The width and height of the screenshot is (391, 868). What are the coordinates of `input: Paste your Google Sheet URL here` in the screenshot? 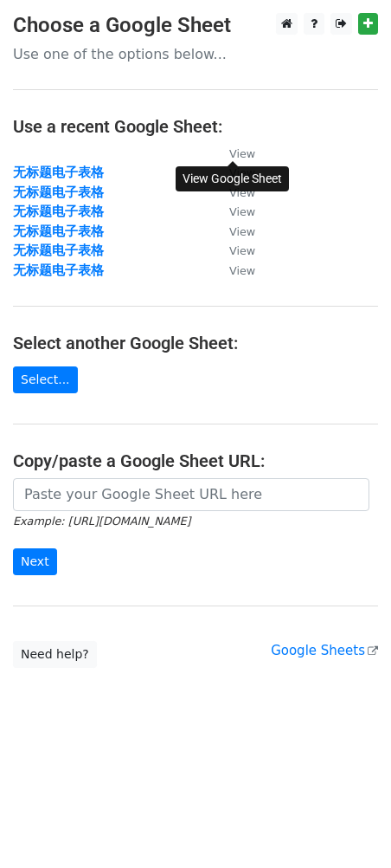 It's located at (191, 495).